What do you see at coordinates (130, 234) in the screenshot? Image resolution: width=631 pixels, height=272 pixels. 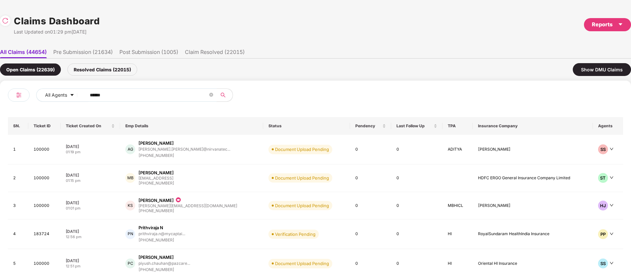 I see `div: PN` at bounding box center [130, 234].